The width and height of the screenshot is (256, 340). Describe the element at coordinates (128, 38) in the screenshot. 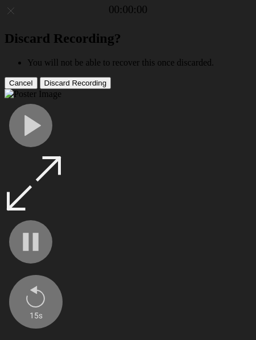

I see `h2: Discard Recording?` at that location.